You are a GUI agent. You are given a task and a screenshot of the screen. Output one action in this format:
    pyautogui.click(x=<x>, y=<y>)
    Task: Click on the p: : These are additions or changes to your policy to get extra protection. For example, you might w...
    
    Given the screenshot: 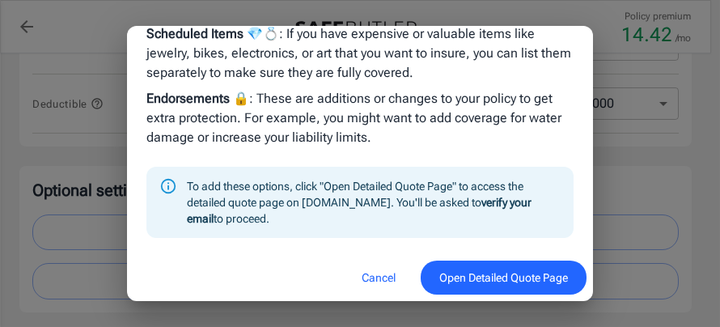 What is the action you would take?
    pyautogui.click(x=360, y=118)
    